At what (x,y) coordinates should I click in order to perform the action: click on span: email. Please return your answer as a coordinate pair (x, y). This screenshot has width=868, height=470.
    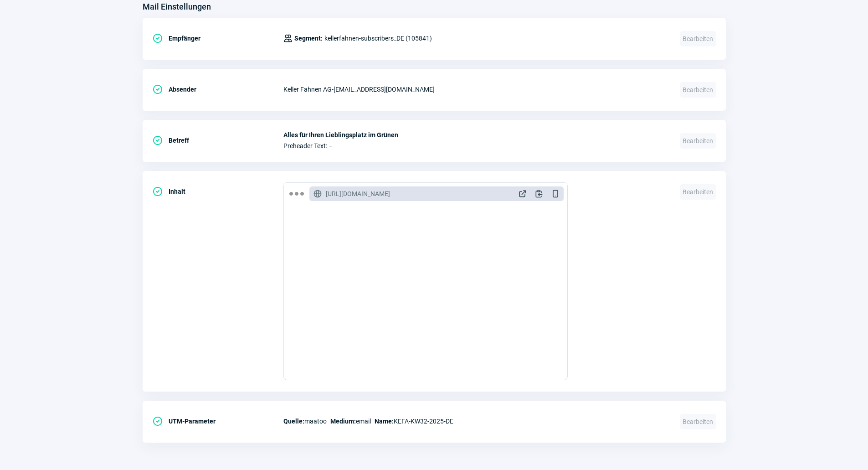
    Looking at the image, I should click on (351, 421).